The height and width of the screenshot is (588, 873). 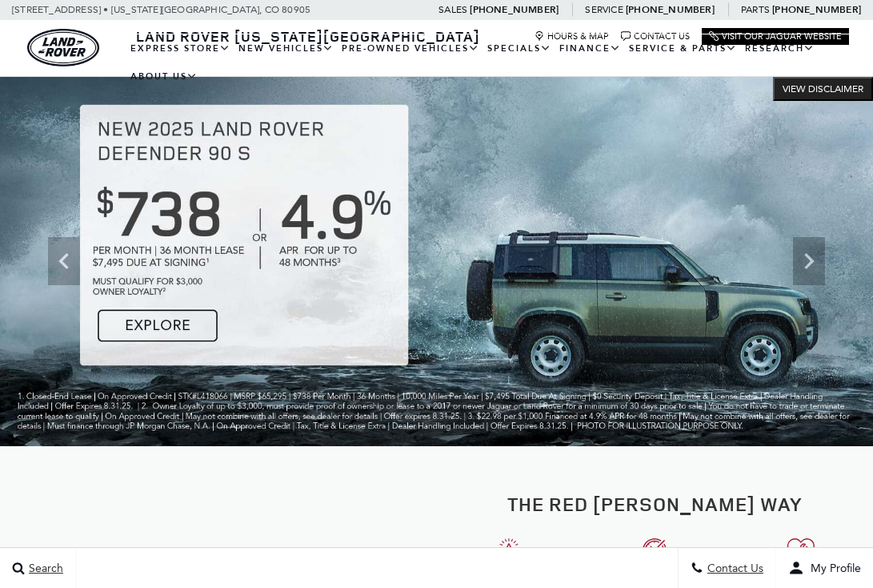 What do you see at coordinates (825, 567) in the screenshot?
I see `button: user-profile-menu` at bounding box center [825, 567].